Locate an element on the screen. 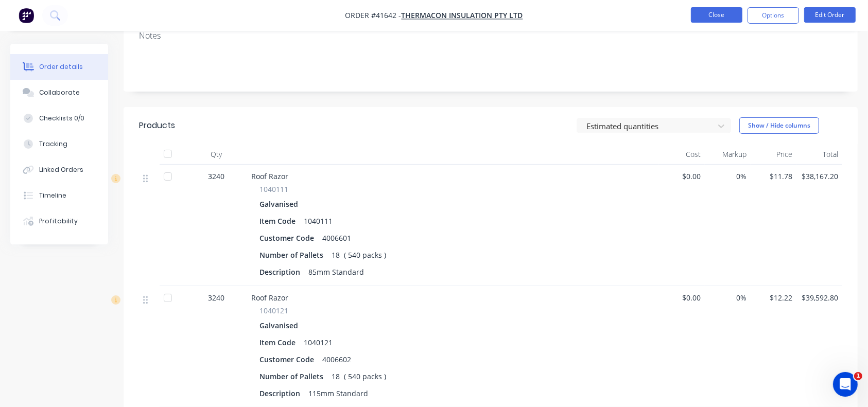  button: Collaborate is located at coordinates (59, 93).